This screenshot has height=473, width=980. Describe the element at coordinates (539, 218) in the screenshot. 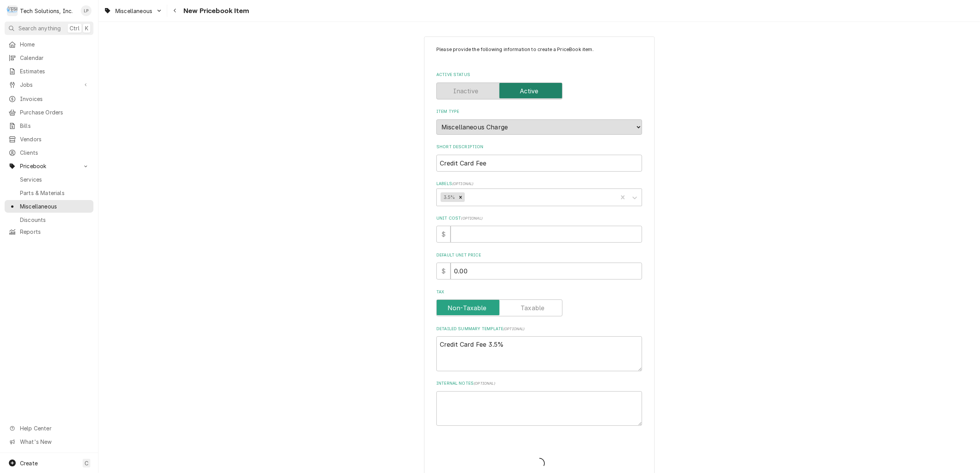

I see `label: Unit Cost` at that location.